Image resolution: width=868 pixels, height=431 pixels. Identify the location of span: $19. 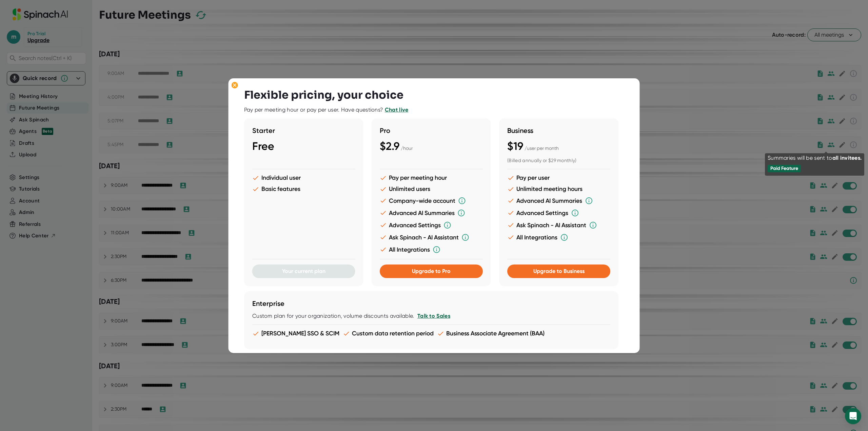
(515, 146).